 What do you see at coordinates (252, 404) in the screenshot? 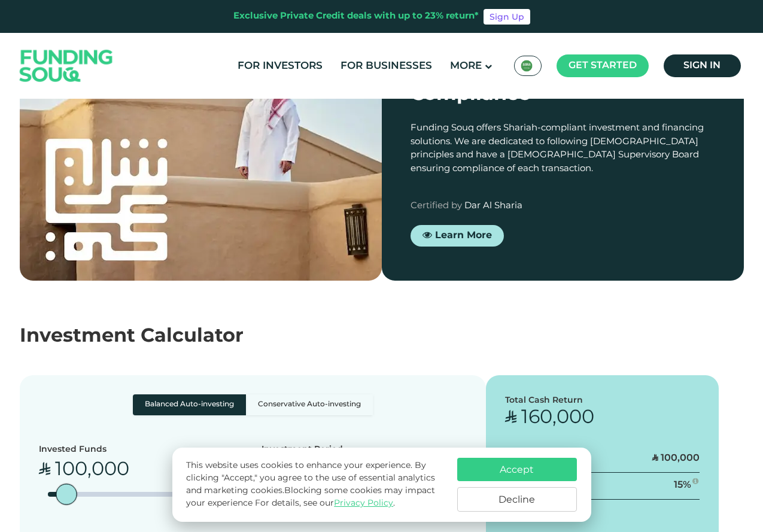
I see `div: Basic radio toggle button group` at bounding box center [252, 404].